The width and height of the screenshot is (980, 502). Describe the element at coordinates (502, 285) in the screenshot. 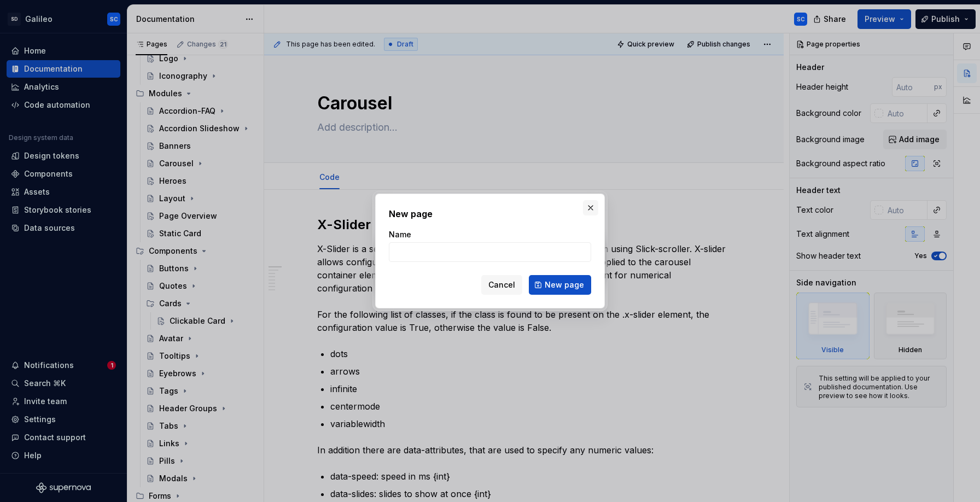

I see `span: Cancel` at that location.